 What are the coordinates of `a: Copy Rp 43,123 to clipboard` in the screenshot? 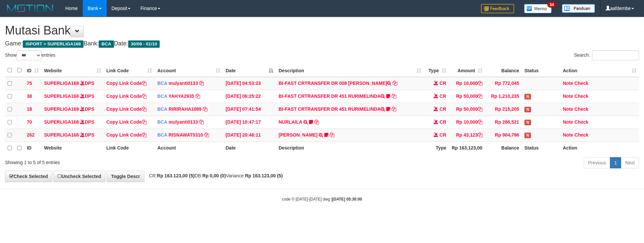 It's located at (480, 135).